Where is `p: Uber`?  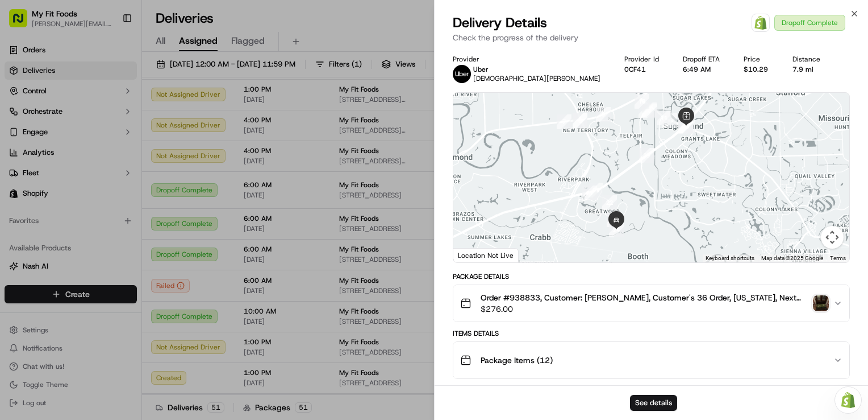 p: Uber is located at coordinates (537, 69).